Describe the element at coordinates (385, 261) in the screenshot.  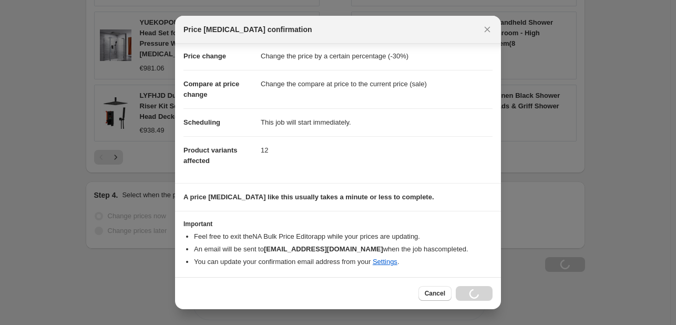
I see `a: Settings` at that location.